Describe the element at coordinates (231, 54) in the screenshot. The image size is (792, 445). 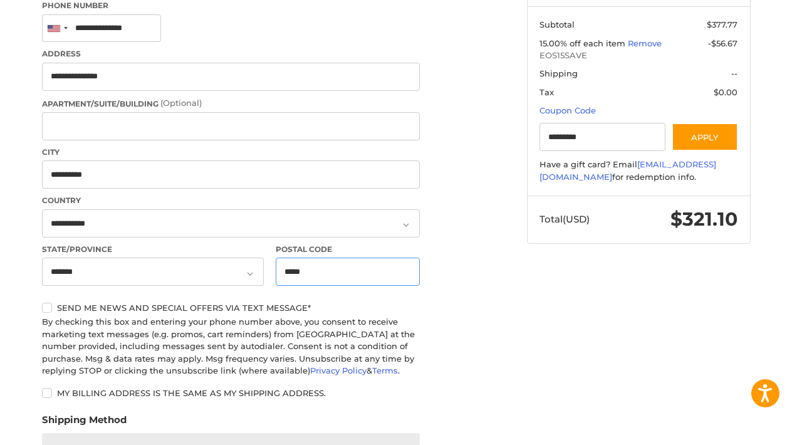
I see `label: Address` at that location.